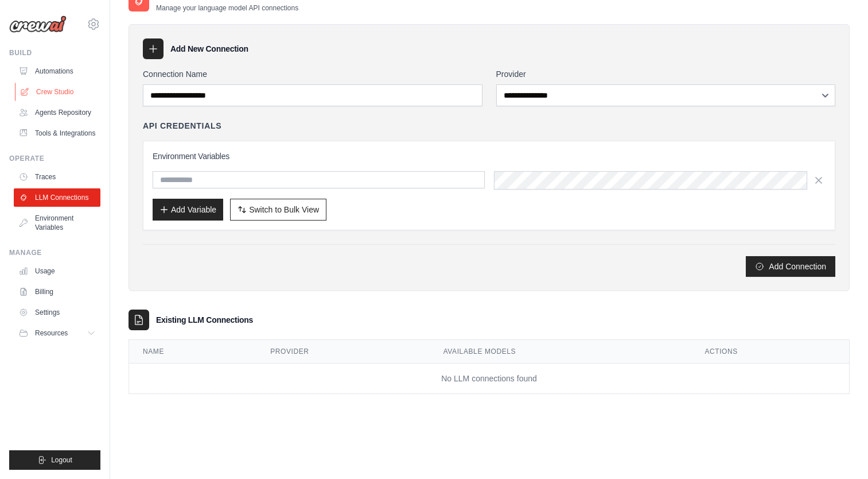  What do you see at coordinates (561, 351) in the screenshot?
I see `th: Available Models` at bounding box center [561, 351].